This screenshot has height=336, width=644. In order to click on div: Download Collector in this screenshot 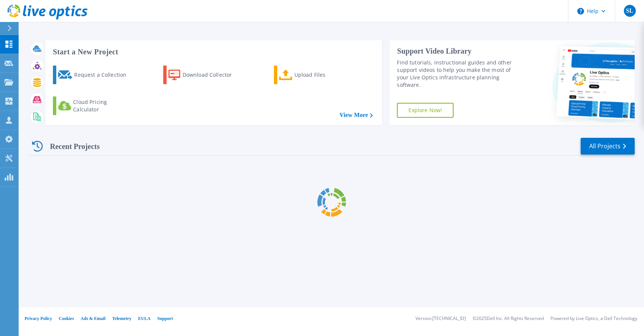, I will do `click(213, 75)`.